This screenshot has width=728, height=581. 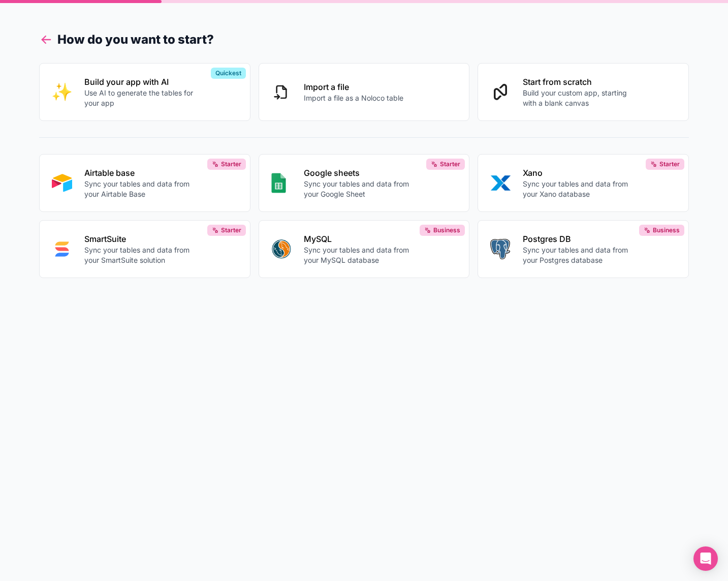 What do you see at coordinates (141, 173) in the screenshot?
I see `p: Airtable base` at bounding box center [141, 173].